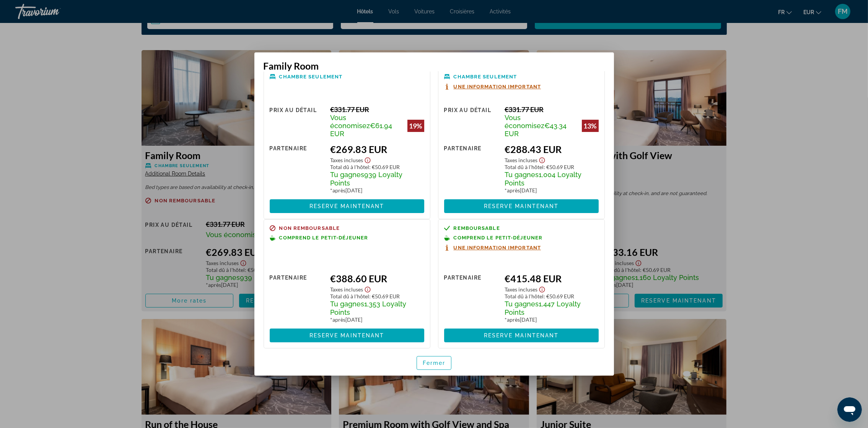 This screenshot has width=868, height=428. What do you see at coordinates (542, 308) in the screenshot?
I see `span: 1,447 Loyalty Points` at bounding box center [542, 308].